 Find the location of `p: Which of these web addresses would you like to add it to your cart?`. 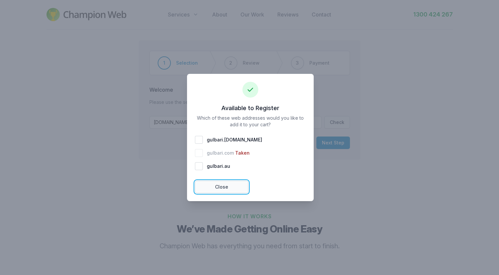

p: Which of these web addresses would you like to add it to your cart? is located at coordinates (250, 144).